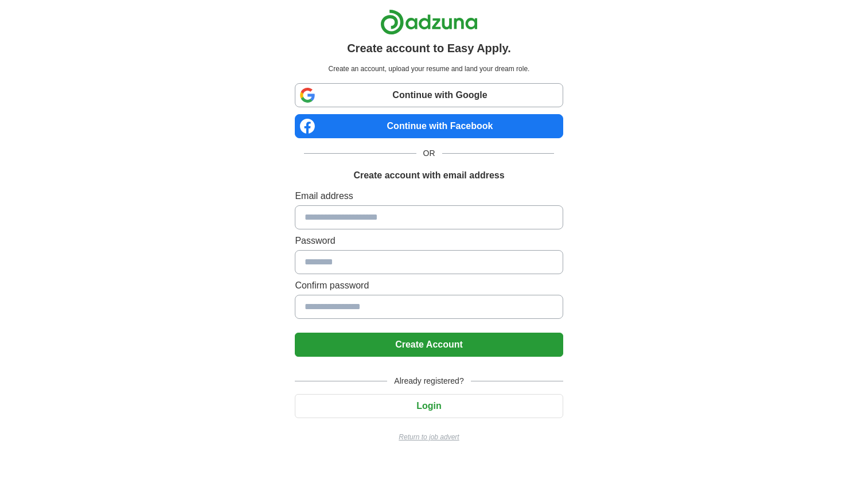 The width and height of the screenshot is (858, 503). What do you see at coordinates (429, 286) in the screenshot?
I see `label: Confirm password` at bounding box center [429, 286].